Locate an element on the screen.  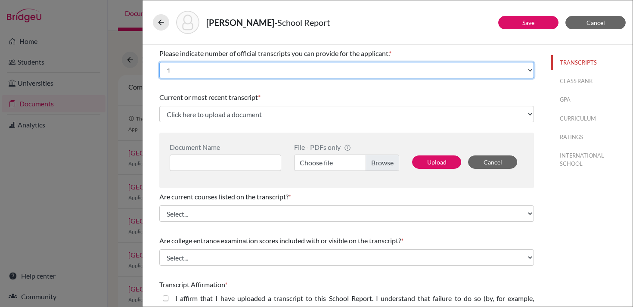
span: Please indicate number of official transcripts you can provide for the applicant. is located at coordinates (274, 53).